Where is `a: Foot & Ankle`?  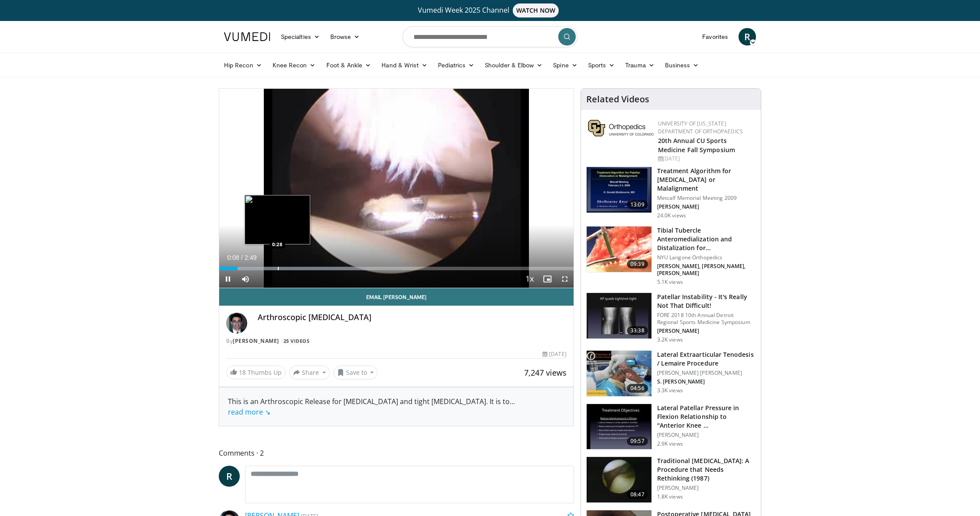 a: Foot & Ankle is located at coordinates (349, 65).